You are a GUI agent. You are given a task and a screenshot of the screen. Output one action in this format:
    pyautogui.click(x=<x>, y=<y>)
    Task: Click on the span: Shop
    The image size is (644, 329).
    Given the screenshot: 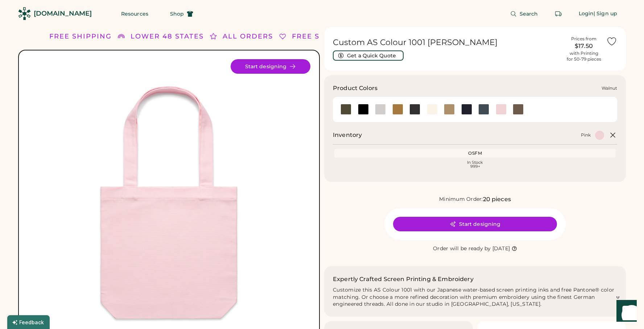 What is the action you would take?
    pyautogui.click(x=177, y=14)
    